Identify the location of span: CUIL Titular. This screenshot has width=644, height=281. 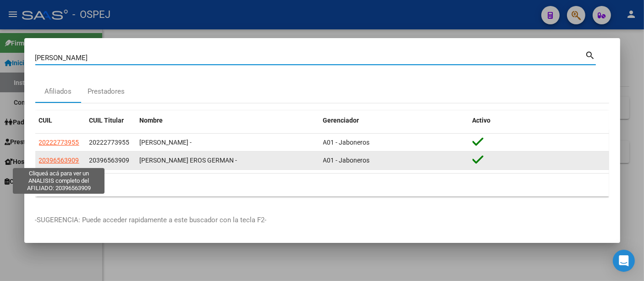
(107, 120).